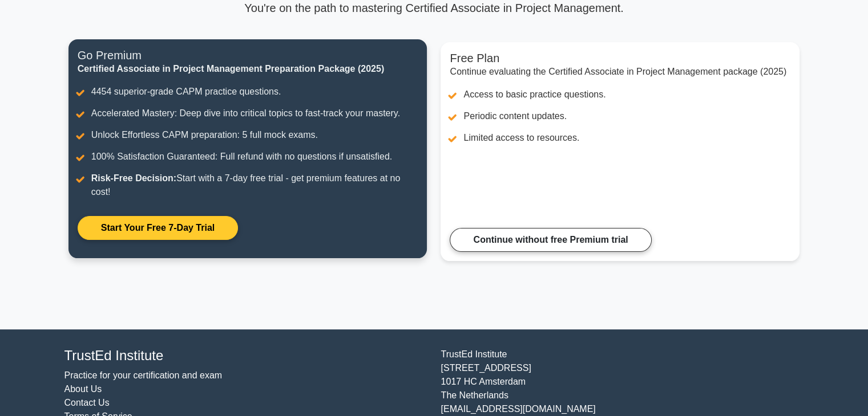 The image size is (868, 416). Describe the element at coordinates (83, 389) in the screenshot. I see `a: About Us` at that location.